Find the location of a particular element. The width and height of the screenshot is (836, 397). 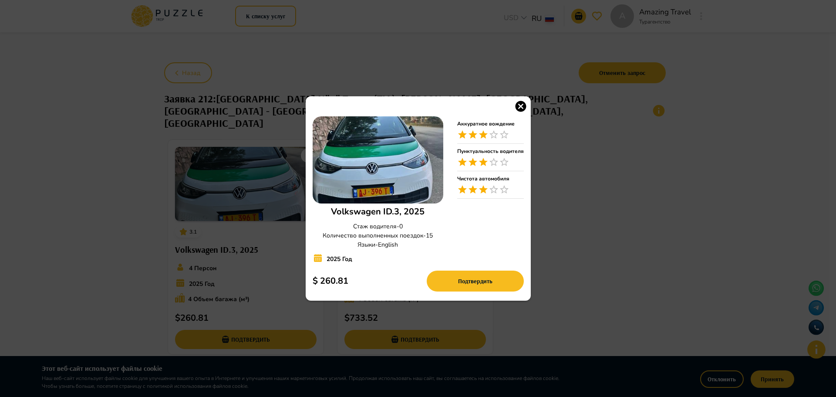

p: $ 260.81 is located at coordinates (331, 281).